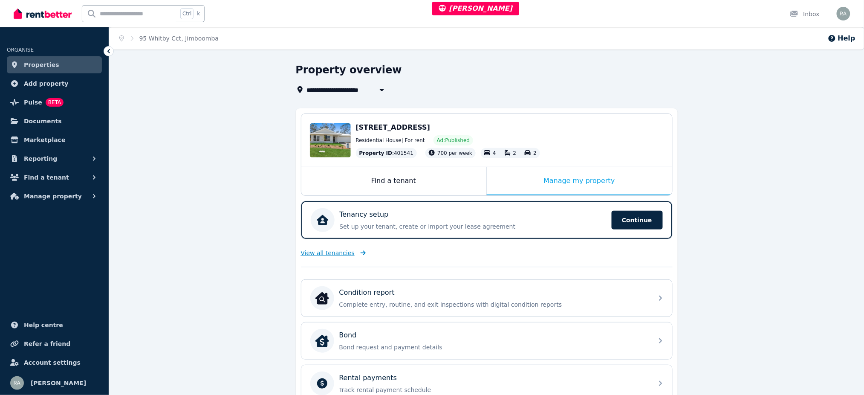 Image resolution: width=864 pixels, height=395 pixels. I want to click on span: Property ID, so click(376, 153).